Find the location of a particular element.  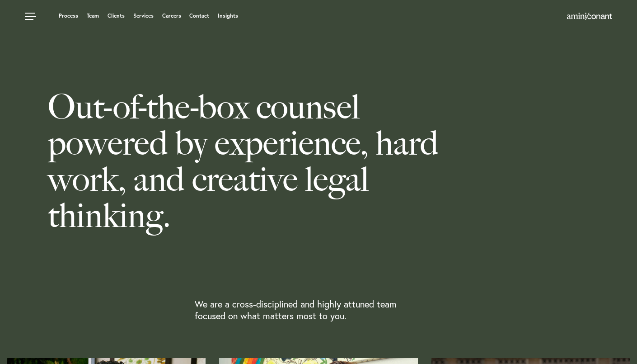

a: Careers is located at coordinates (171, 16).